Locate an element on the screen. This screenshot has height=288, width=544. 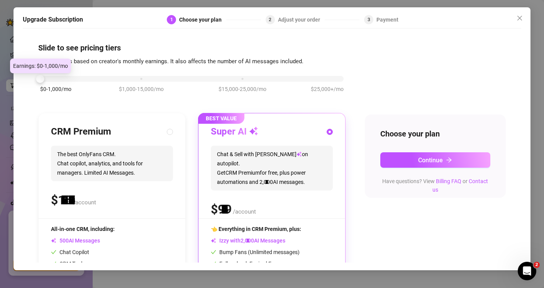
h4: Choose your plan is located at coordinates (435, 134).